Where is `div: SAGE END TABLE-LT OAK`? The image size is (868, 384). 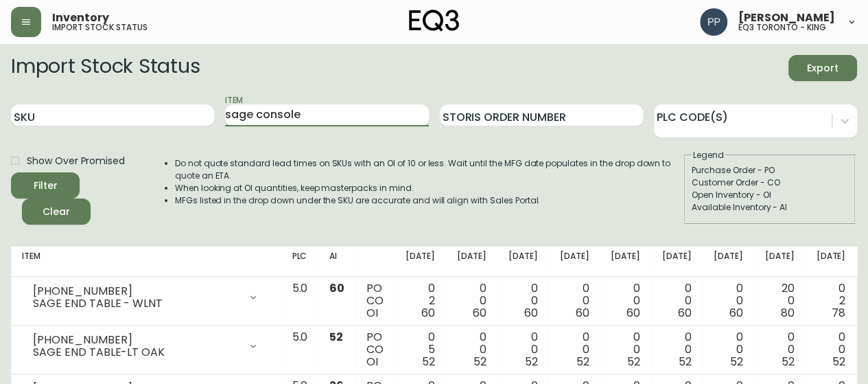 div: SAGE END TABLE-LT OAK is located at coordinates (136, 352).